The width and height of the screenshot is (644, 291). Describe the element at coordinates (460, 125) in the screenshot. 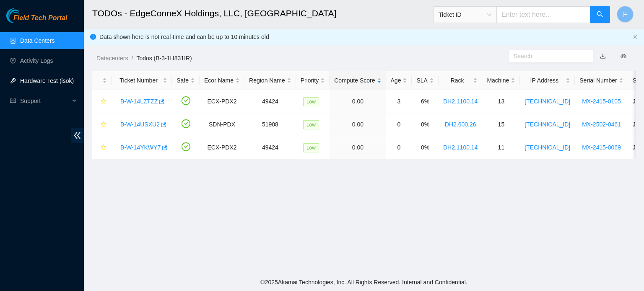

I see `a: DH2.600.26` at that location.